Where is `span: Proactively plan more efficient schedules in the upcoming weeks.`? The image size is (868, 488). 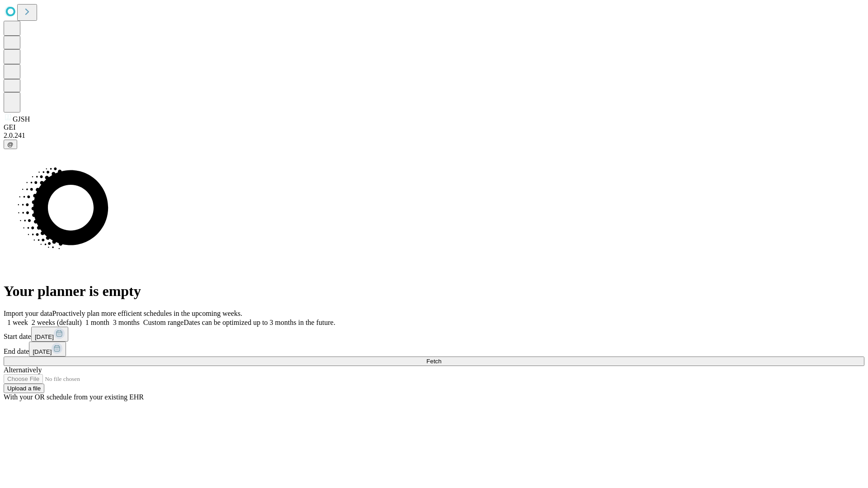
span: Proactively plan more efficient schedules in the upcoming weeks. is located at coordinates (147, 313).